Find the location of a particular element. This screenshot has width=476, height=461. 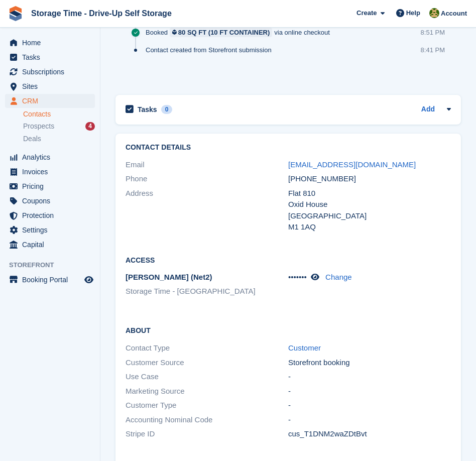

span: Pricing is located at coordinates (52, 186).